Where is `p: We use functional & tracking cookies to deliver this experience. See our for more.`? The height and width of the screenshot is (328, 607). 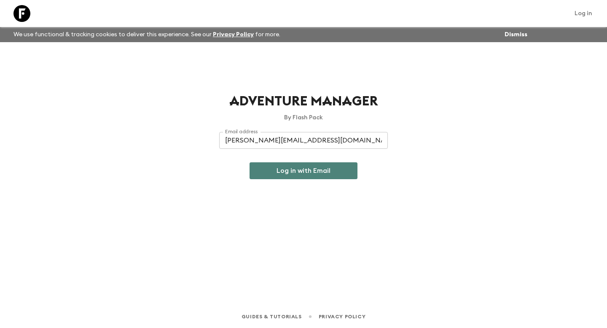 p: We use functional & tracking cookies to deliver this experience. See our for more. is located at coordinates (147, 35).